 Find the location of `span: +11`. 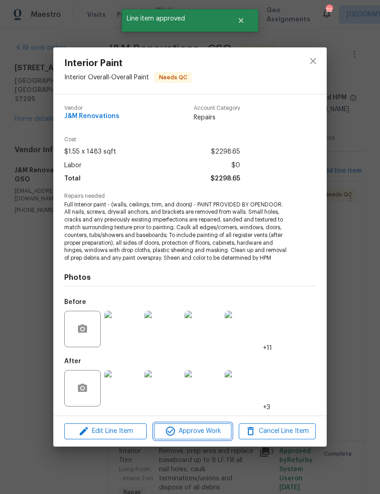

span: +11 is located at coordinates (267, 348).